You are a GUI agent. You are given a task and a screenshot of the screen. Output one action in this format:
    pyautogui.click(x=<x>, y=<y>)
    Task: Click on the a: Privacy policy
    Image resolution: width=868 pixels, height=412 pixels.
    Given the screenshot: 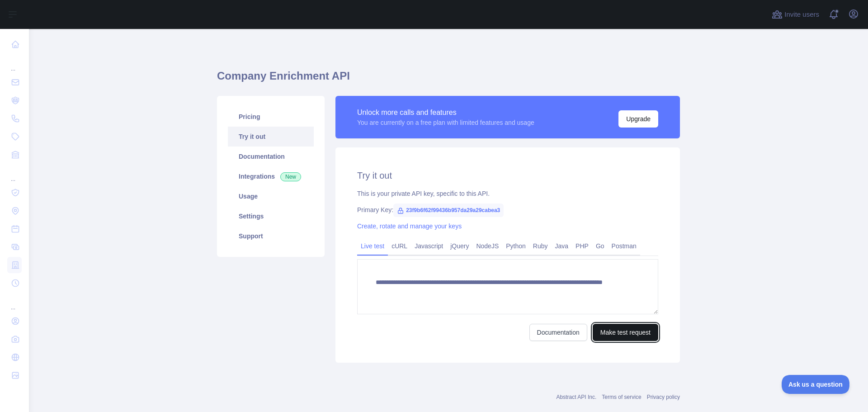 What is the action you would take?
    pyautogui.click(x=664, y=397)
    